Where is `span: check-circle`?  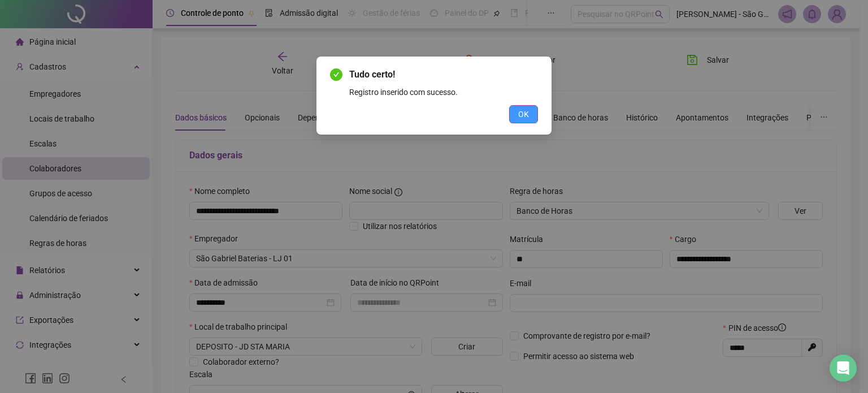 span: check-circle is located at coordinates (336, 75).